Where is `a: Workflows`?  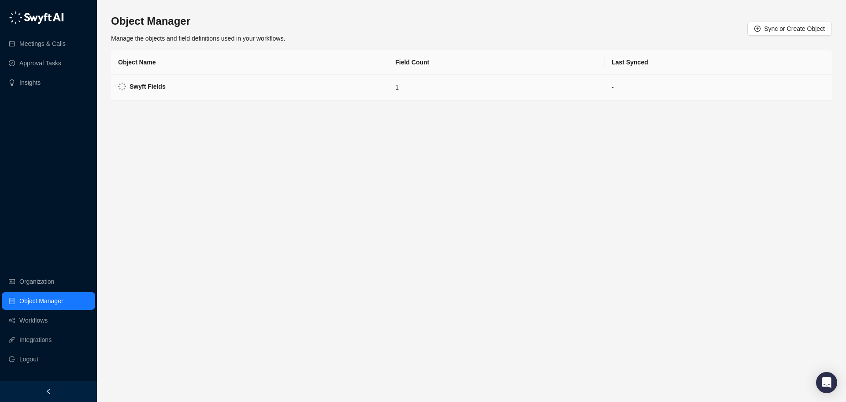
a: Workflows is located at coordinates (33, 320).